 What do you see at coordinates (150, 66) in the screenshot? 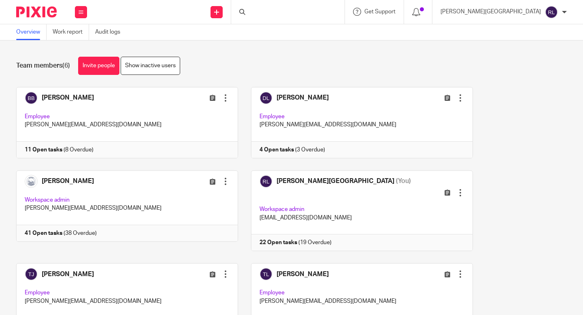
I see `a: Show inactive users` at bounding box center [150, 66].